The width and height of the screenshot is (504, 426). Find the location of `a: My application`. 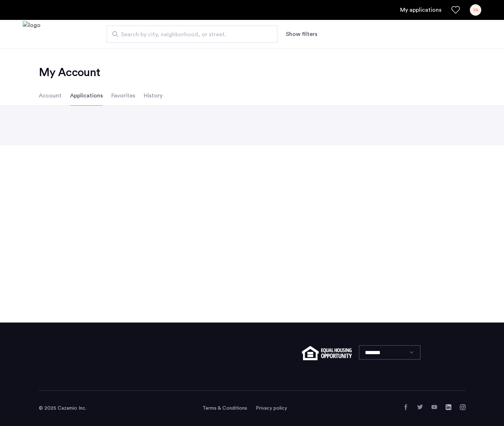

a: My application is located at coordinates (421, 10).